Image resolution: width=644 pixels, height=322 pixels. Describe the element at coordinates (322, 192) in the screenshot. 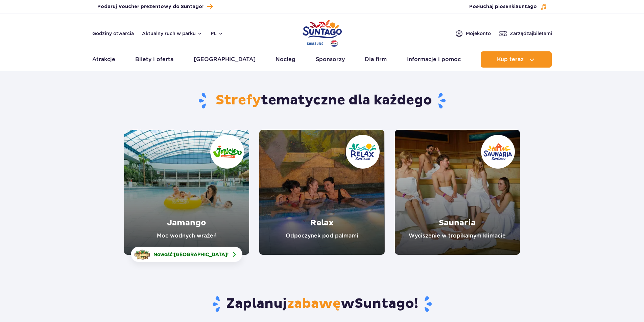

I see `a: Relax` at that location.